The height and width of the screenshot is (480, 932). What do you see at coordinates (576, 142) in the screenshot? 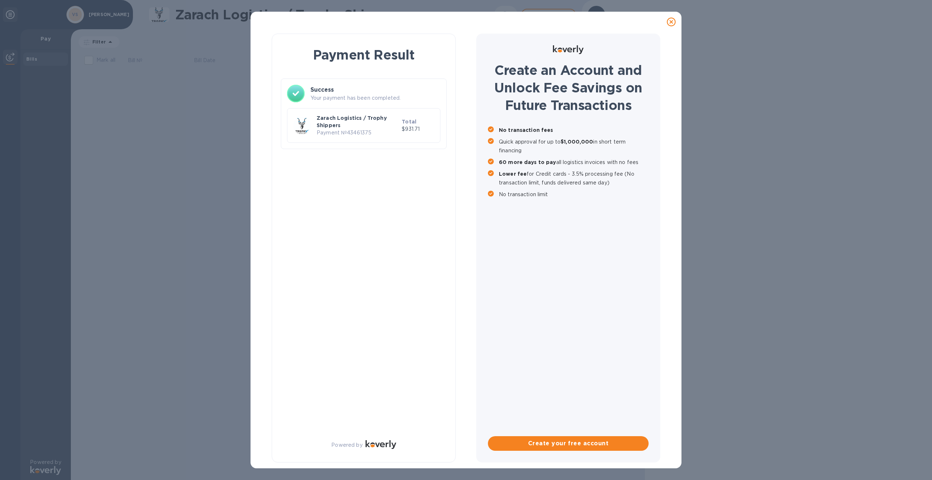
I see `b: $1,000,000` at bounding box center [576, 142].